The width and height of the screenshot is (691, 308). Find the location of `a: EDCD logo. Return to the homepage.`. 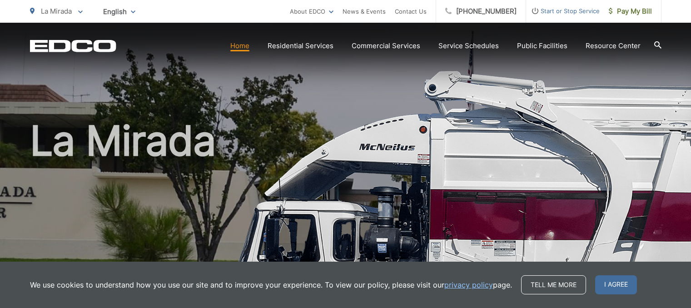

a: EDCD logo. Return to the homepage. is located at coordinates (73, 46).